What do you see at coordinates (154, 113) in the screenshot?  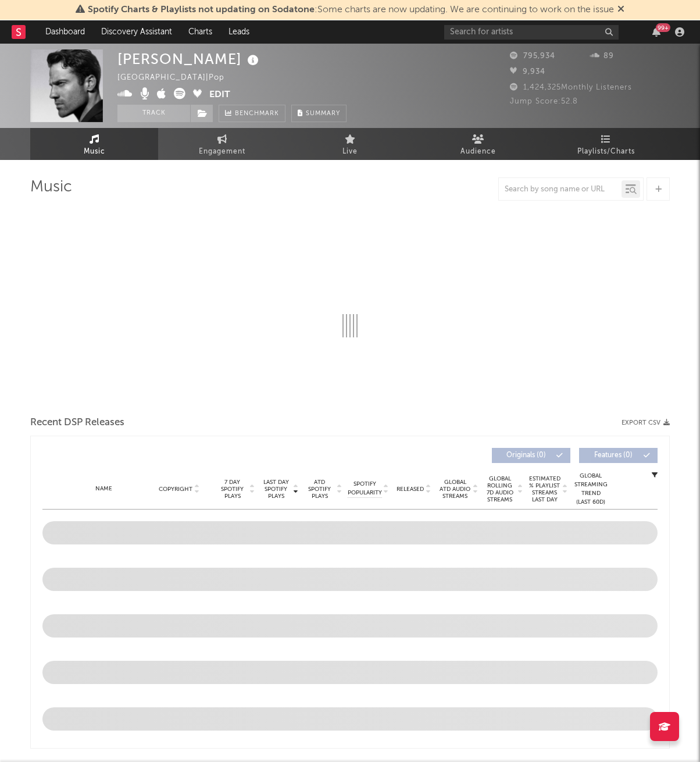 I see `button: Track` at bounding box center [154, 113].